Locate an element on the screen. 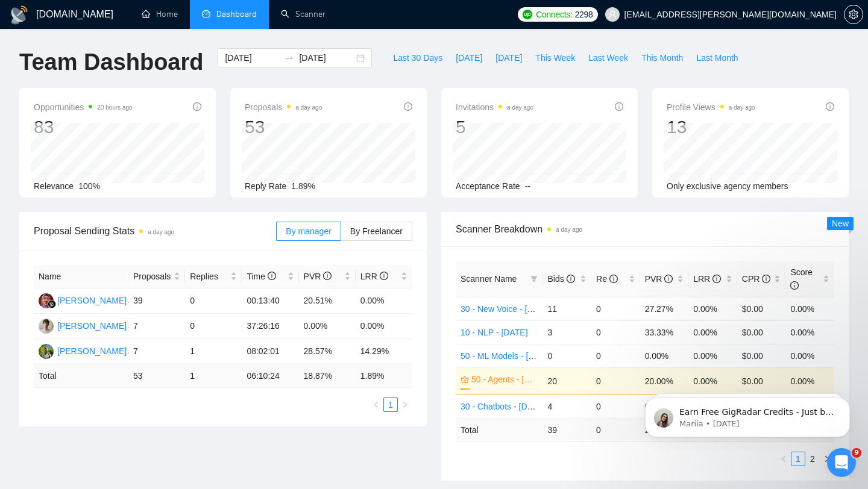 Image resolution: width=868 pixels, height=489 pixels. input: Start date is located at coordinates (252, 58).